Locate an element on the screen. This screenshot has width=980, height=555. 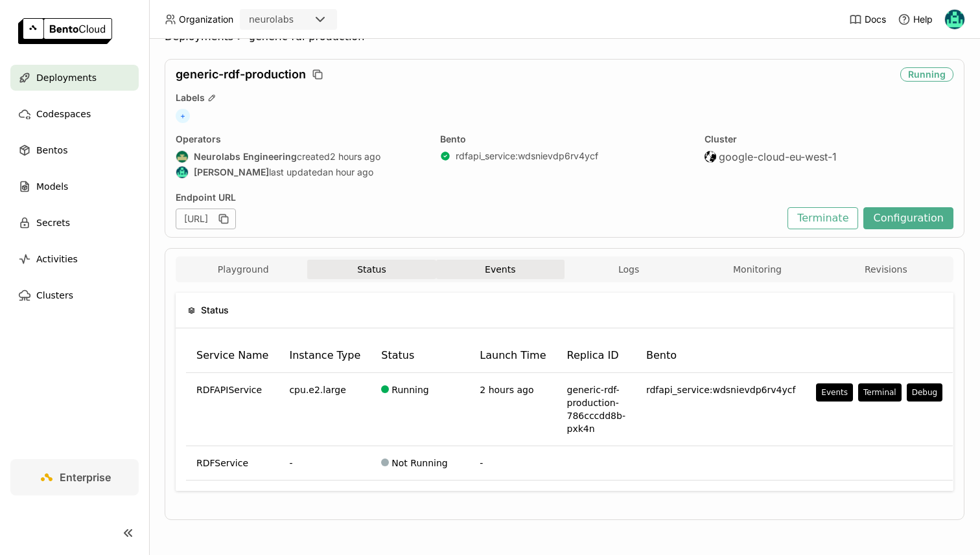
span: RDFService is located at coordinates (223, 463).